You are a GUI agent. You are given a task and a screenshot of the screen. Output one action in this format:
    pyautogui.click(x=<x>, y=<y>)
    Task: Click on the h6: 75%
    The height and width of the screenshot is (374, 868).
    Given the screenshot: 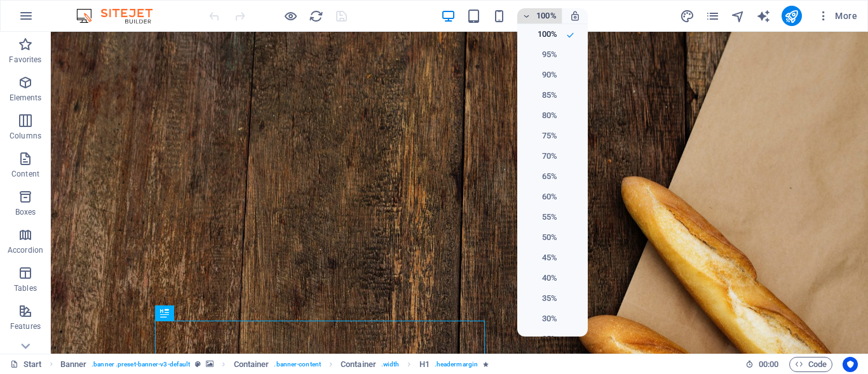 What is the action you would take?
    pyautogui.click(x=540, y=135)
    